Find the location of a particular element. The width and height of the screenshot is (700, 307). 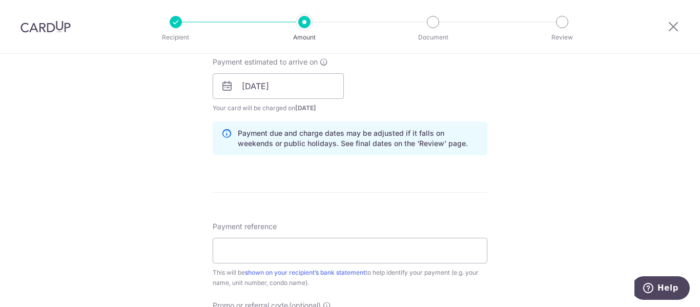

p: Amount is located at coordinates (304, 37).